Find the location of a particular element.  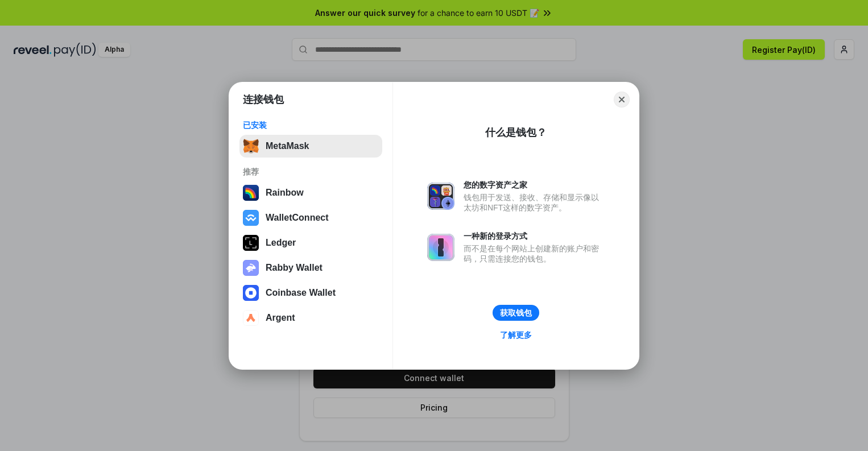

div: 什么是钱包？ is located at coordinates (516, 133).